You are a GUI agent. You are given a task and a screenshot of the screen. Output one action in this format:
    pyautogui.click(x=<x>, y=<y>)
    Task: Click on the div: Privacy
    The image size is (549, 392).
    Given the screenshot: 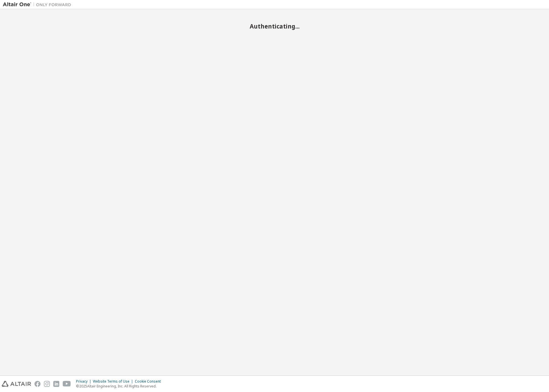 What is the action you would take?
    pyautogui.click(x=84, y=381)
    